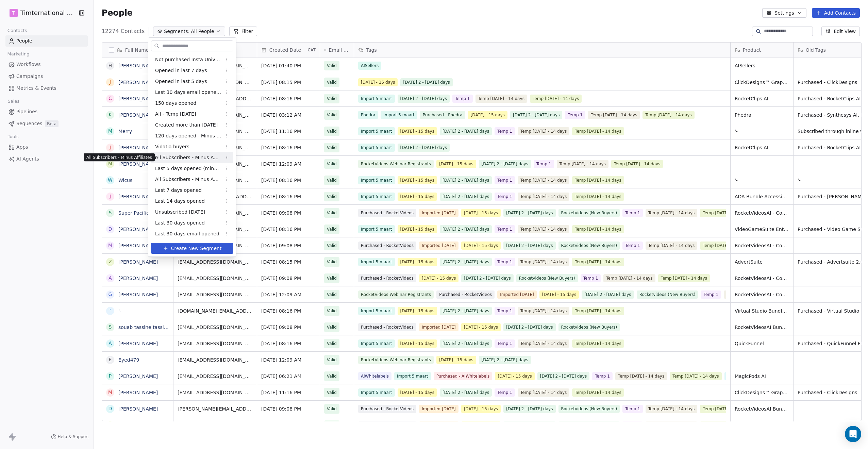  What do you see at coordinates (181, 71) in the screenshot?
I see `span: Opened in last 7 days` at bounding box center [181, 71].